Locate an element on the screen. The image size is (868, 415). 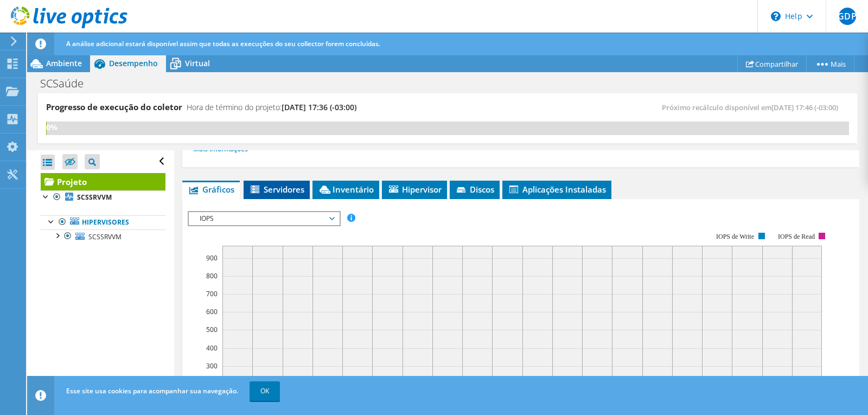
span: Inventário is located at coordinates (346, 189).